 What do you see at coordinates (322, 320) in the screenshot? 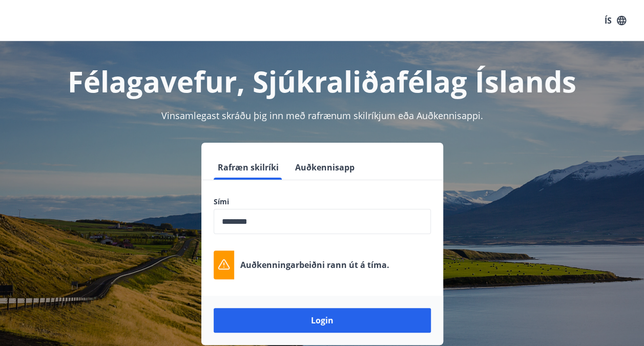
I see `button: Login` at bounding box center [322, 320].